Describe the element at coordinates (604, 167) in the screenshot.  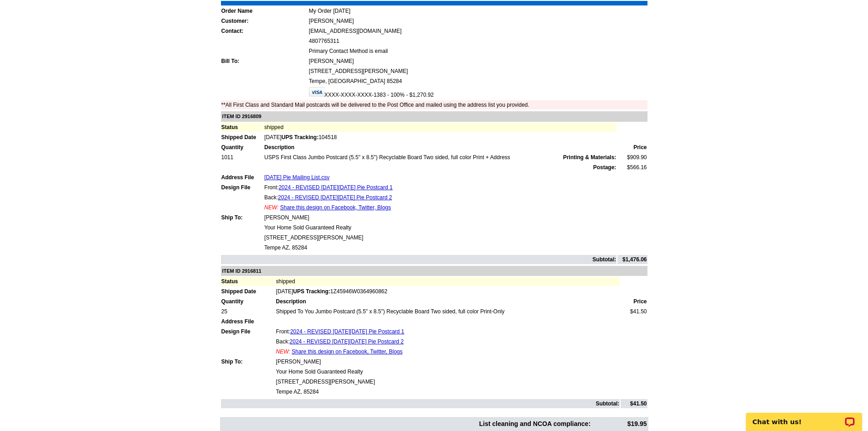
I see `strong: Postage:` at that location.